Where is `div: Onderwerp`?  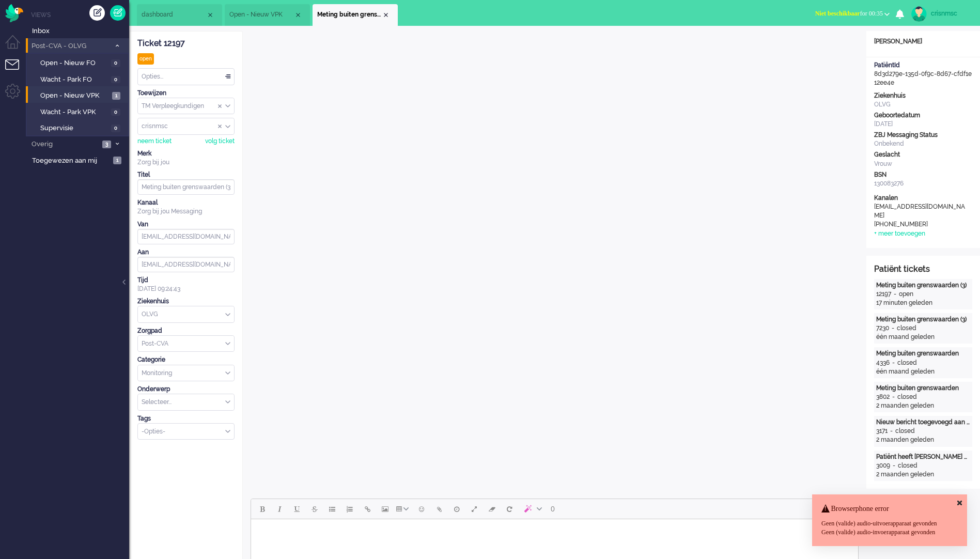 div: Onderwerp is located at coordinates (186, 389).